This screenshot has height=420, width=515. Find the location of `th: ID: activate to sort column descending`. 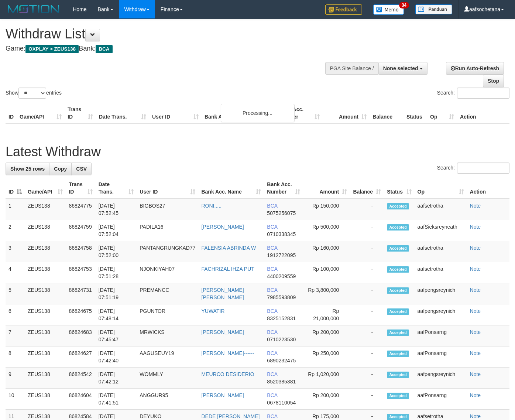

th: ID: activate to sort column descending is located at coordinates (15, 188).